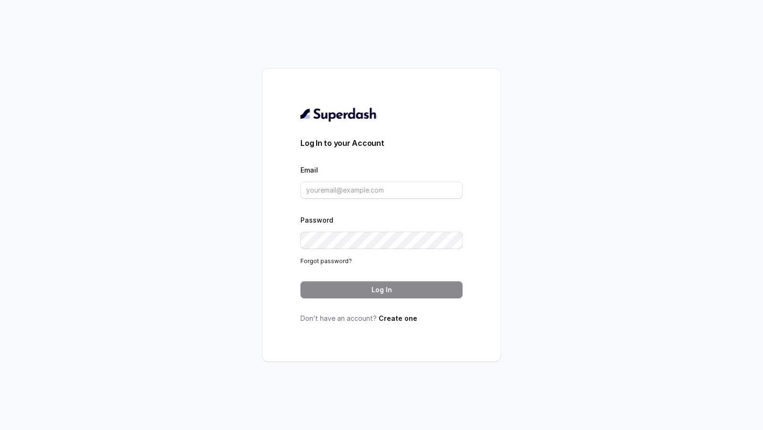 This screenshot has width=763, height=430. Describe the element at coordinates (382, 190) in the screenshot. I see `input: youremail@example.com` at that location.